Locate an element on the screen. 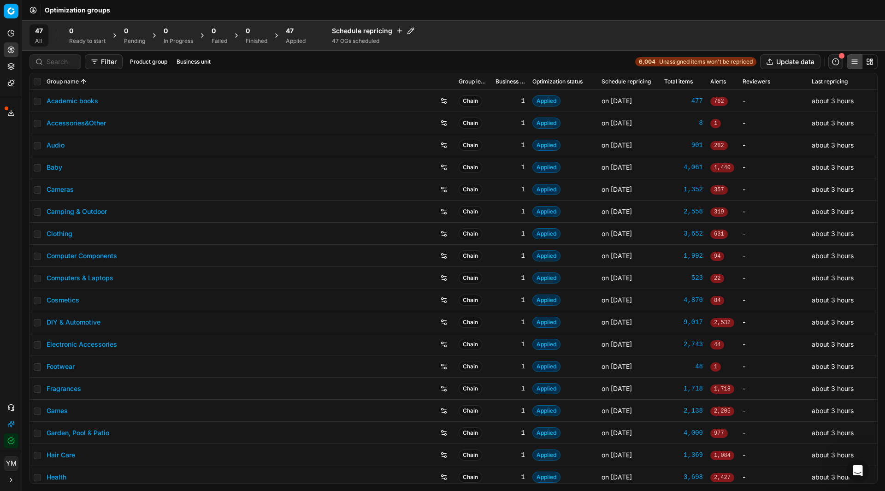 This screenshot has height=491, width=885. a: Computers & Laptops is located at coordinates (80, 278).